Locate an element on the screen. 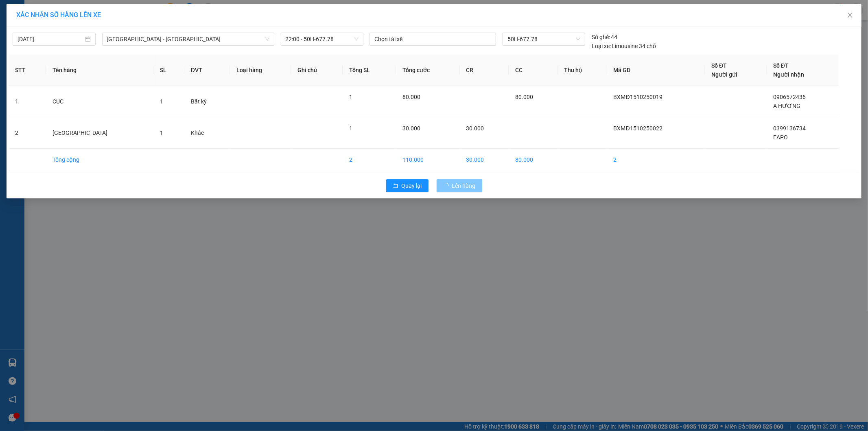 Image resolution: width=868 pixels, height=431 pixels. th: ĐVT is located at coordinates (207, 70).